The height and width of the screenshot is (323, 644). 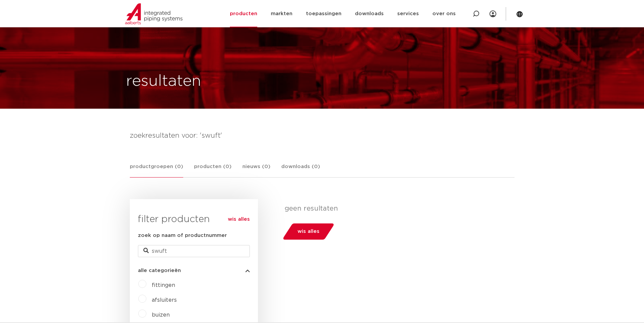 I want to click on a: downloads (0), so click(x=300, y=170).